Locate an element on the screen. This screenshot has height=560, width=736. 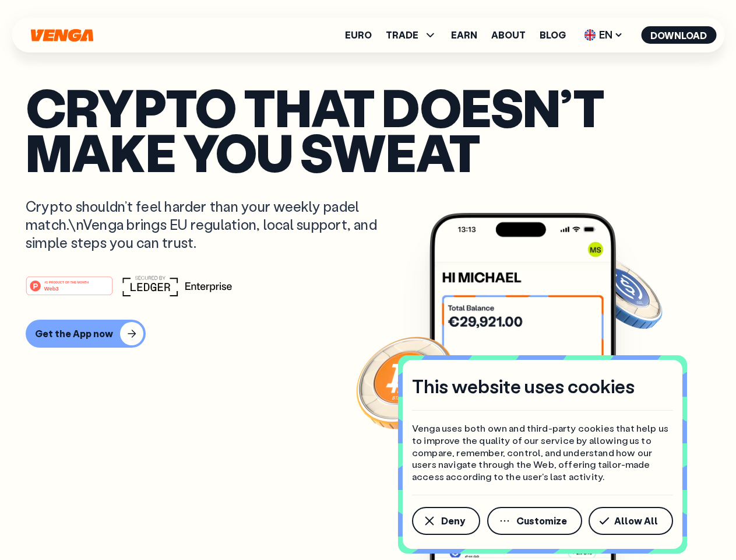
span: EN is located at coordinates (603, 35).